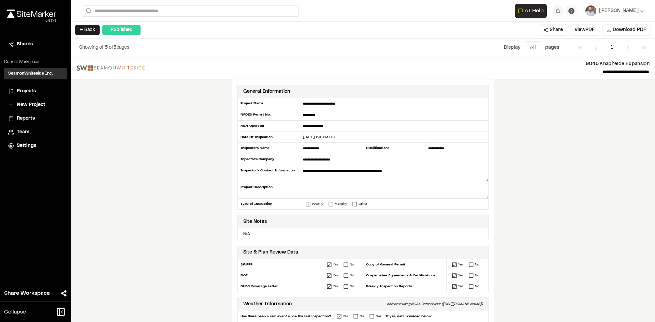 The height and width of the screenshot is (322, 655). I want to click on div: Monthy, so click(341, 204).